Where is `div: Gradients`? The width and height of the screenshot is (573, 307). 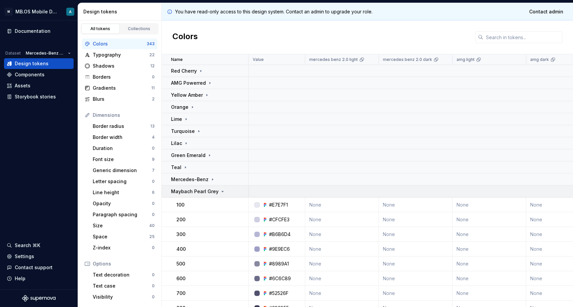 div: Gradients is located at coordinates (122, 88).